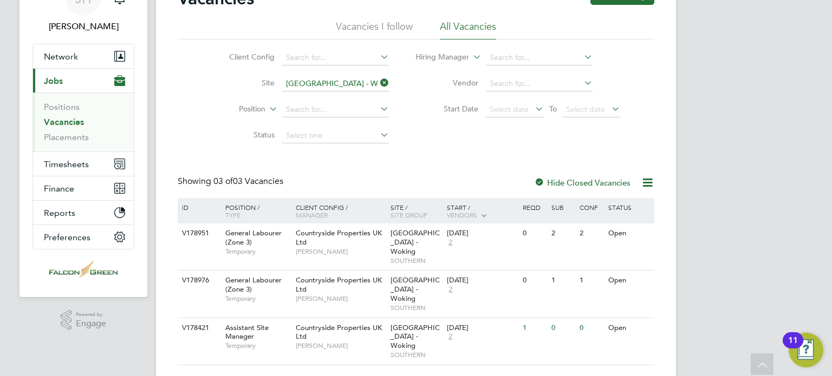  What do you see at coordinates (83, 213) in the screenshot?
I see `button: Reports` at bounding box center [83, 213].